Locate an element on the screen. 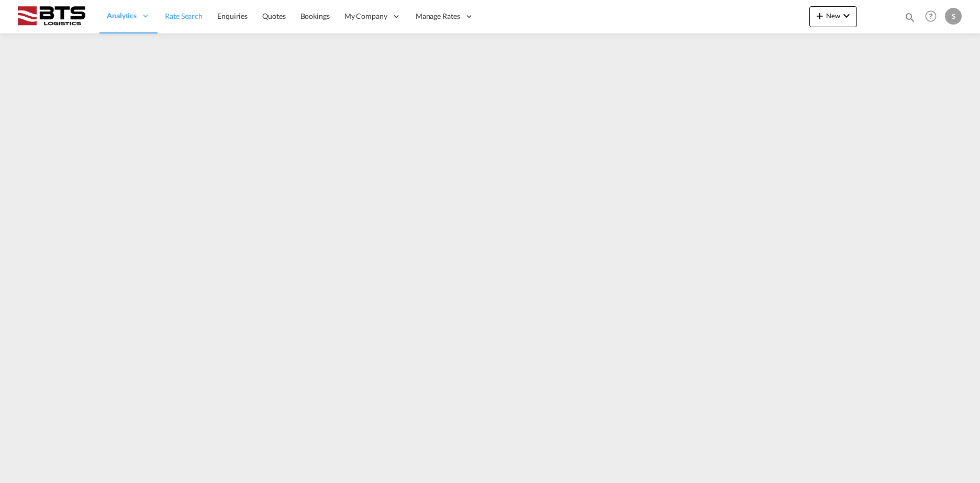 The width and height of the screenshot is (980, 483). div: Help is located at coordinates (933, 17).